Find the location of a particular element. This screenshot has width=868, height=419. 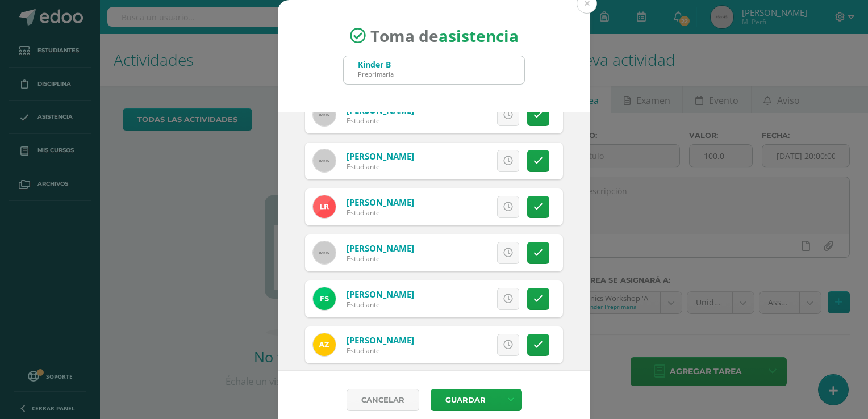

img: ea5c054cefafd3e25a503d455ccb48e3.png is located at coordinates (324, 207).